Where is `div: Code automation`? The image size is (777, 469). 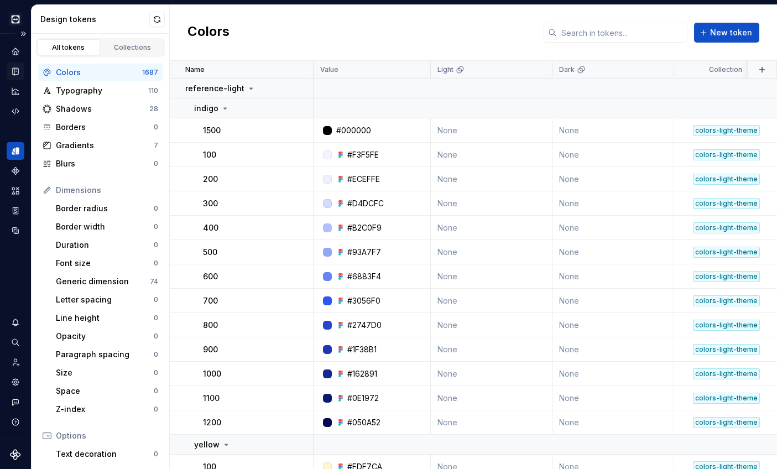 div: Code automation is located at coordinates (15, 111).